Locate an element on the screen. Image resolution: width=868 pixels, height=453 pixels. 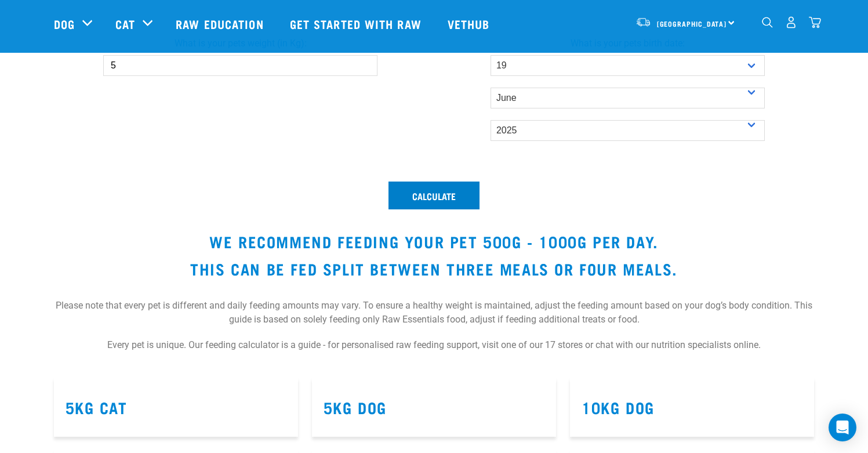
h3: We recommend feeding your pet 500g - 1000g per day. is located at coordinates (434, 241).